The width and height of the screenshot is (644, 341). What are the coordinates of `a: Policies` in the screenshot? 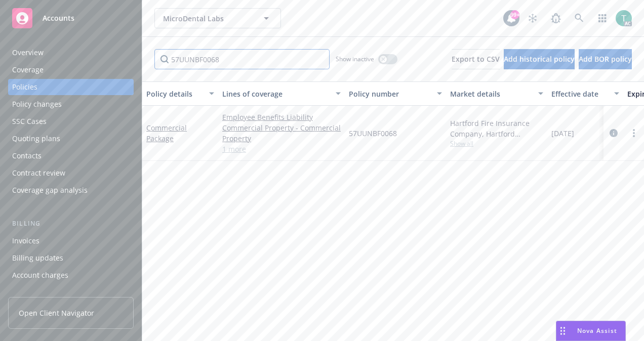 It's located at (71, 87).